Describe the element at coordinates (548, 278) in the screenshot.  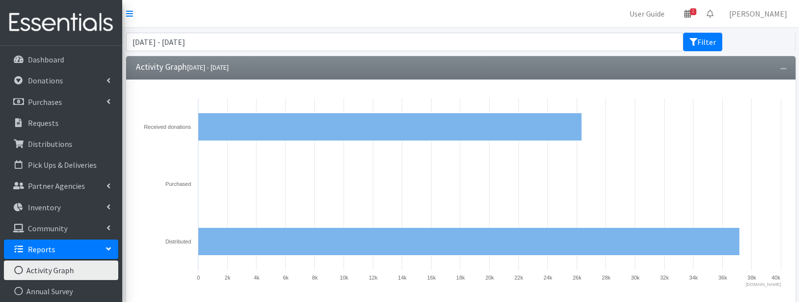
I see `text: 24k` at that location.